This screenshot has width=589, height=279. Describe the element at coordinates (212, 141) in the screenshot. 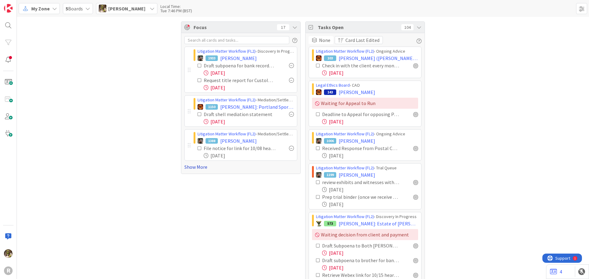

I see `div: 1388` at that location.